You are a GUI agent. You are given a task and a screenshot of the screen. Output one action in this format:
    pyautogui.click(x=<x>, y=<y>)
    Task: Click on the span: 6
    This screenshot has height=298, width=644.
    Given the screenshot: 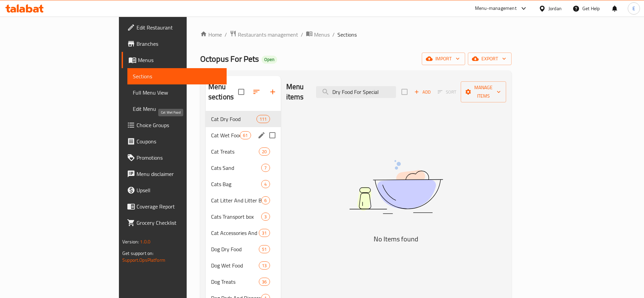 What is the action you would take?
    pyautogui.click(x=266, y=200)
    